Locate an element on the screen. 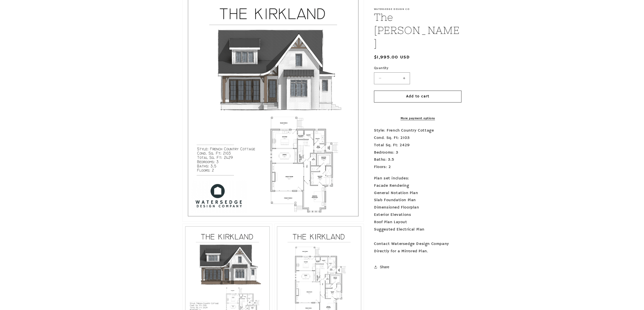 This screenshot has height=310, width=644. div: Roof Plan Layout is located at coordinates (417, 222).